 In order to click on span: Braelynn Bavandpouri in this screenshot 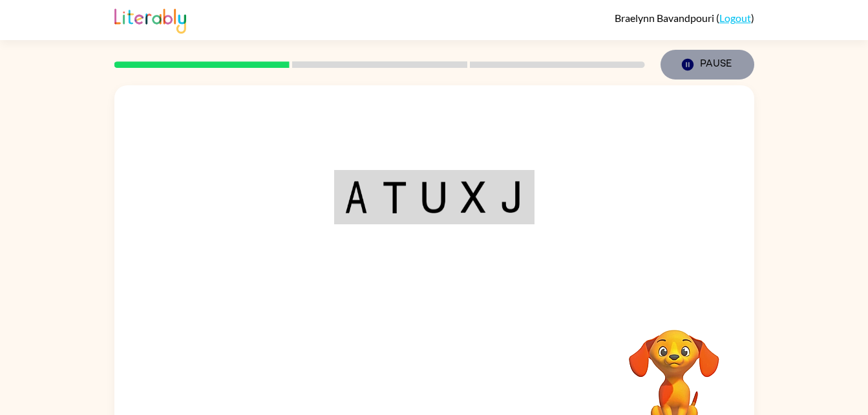, I will do `click(665, 17)`.